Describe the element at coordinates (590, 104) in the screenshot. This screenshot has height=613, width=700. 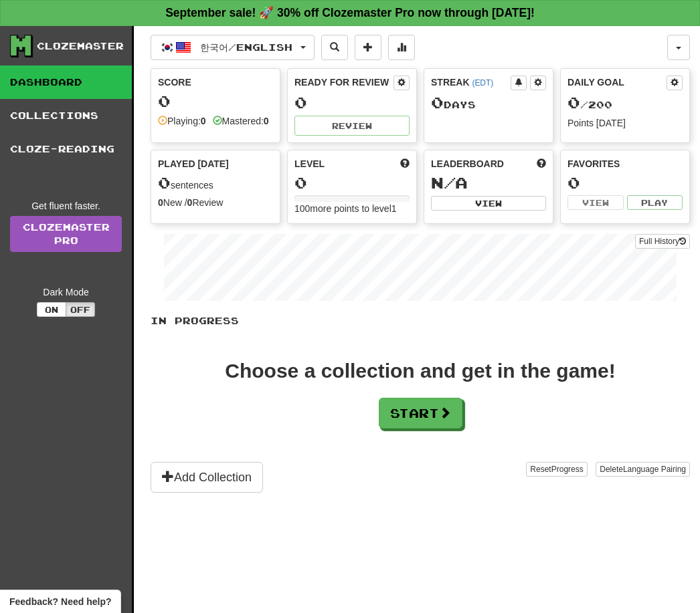
I see `span: / 200` at that location.